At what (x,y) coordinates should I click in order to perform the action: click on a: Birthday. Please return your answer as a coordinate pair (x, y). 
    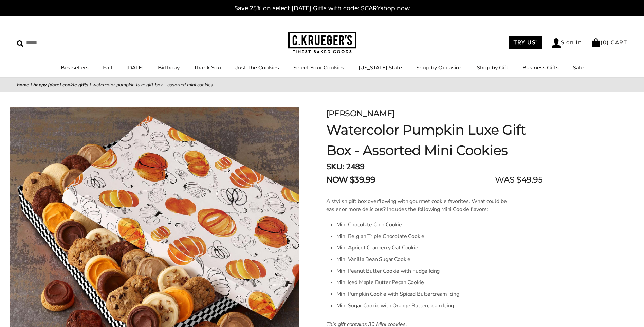
    Looking at the image, I should click on (169, 67).